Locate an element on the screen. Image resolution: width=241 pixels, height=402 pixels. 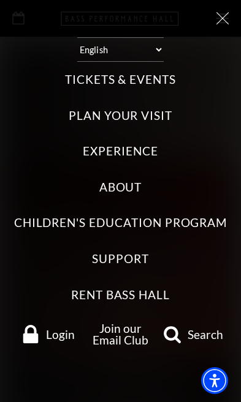
a: Join our Email Club is located at coordinates (120, 334).